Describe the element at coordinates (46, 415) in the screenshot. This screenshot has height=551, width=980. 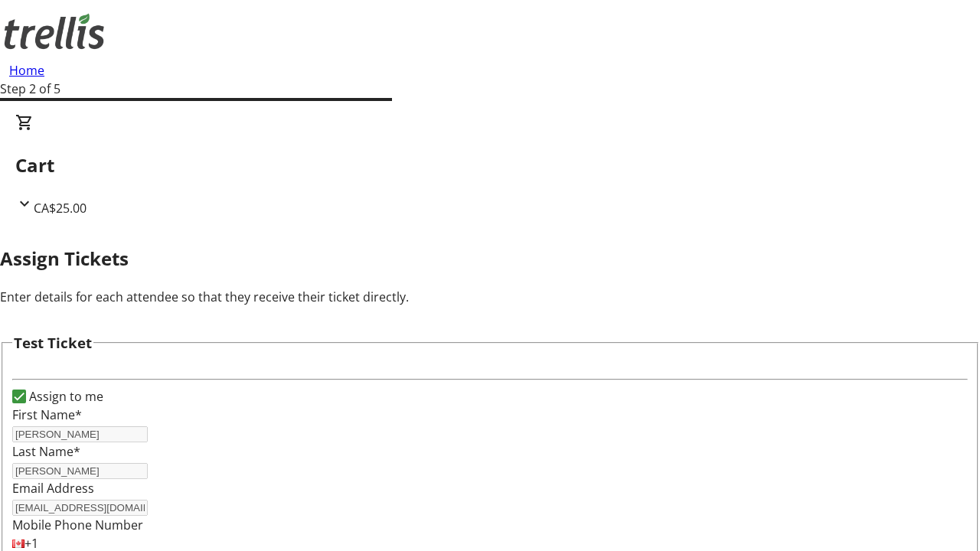
I see `label: First Name*` at that location.